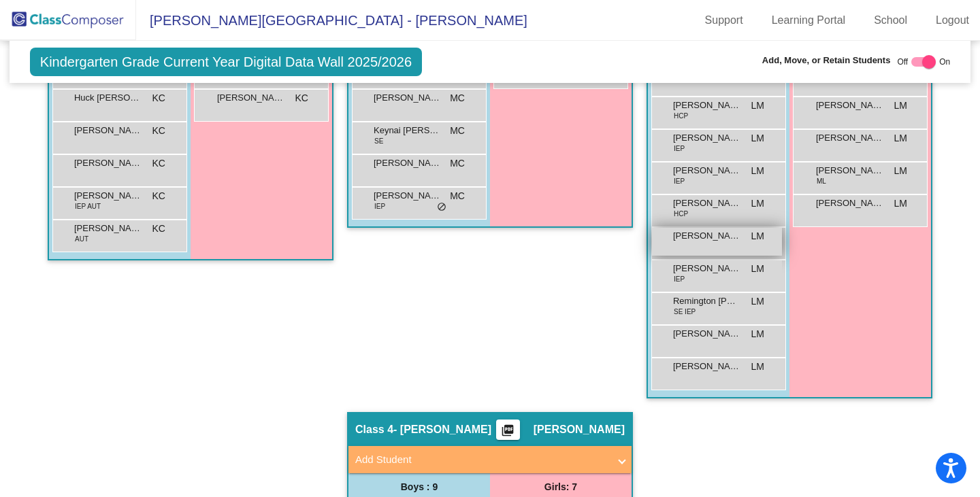  What do you see at coordinates (378, 141) in the screenshot?
I see `span: SE` at bounding box center [378, 141].